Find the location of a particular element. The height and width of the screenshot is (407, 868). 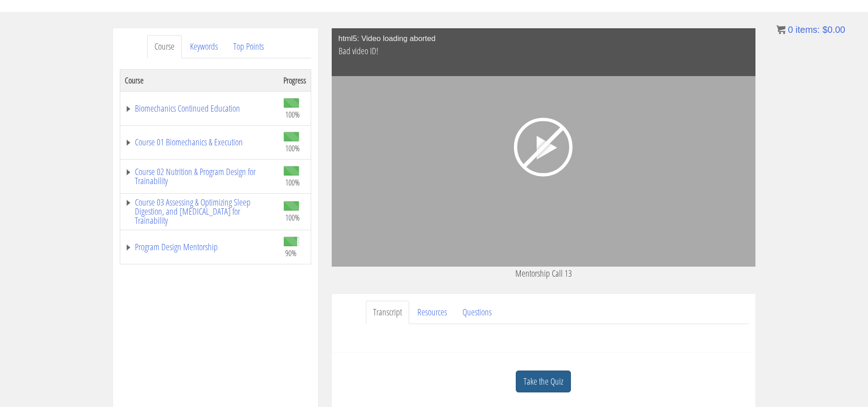

span: 0 is located at coordinates (790, 30).